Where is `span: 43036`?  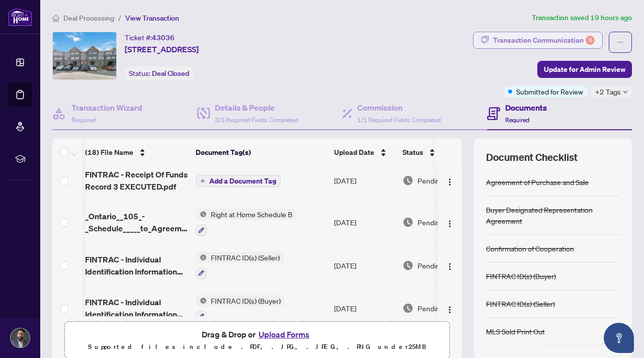
span: 43036 is located at coordinates (163, 38).